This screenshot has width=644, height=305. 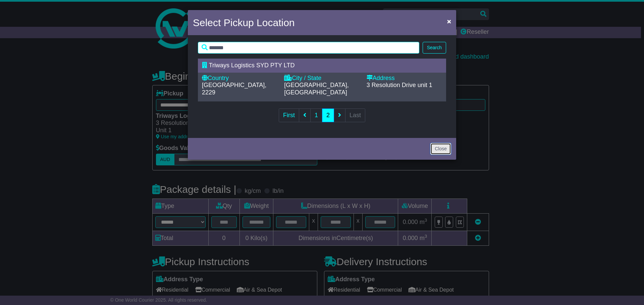 I want to click on button: Search, so click(x=435, y=47).